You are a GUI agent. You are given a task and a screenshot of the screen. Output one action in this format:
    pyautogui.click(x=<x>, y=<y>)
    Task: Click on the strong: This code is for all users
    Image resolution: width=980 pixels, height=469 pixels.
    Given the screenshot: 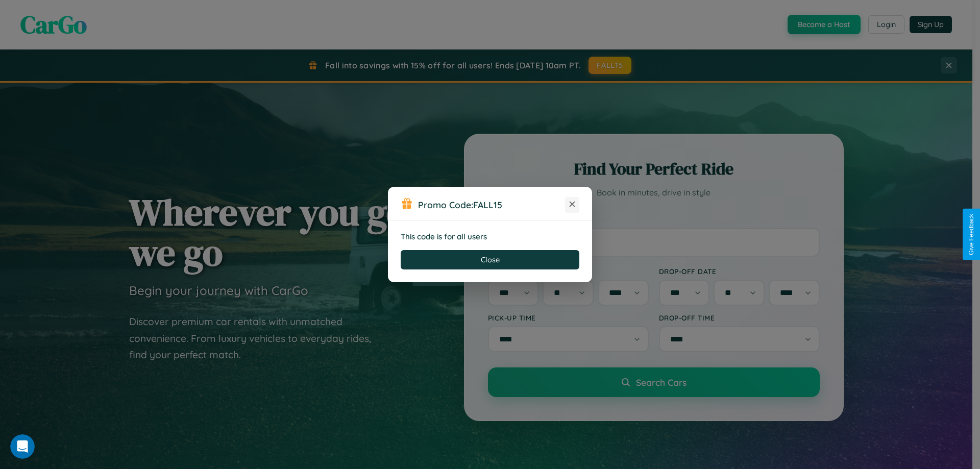 What is the action you would take?
    pyautogui.click(x=443, y=236)
    